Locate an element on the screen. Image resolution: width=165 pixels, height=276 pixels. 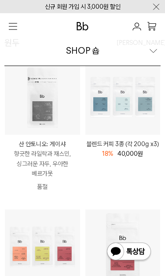
p: 품절 is located at coordinates (42, 187).